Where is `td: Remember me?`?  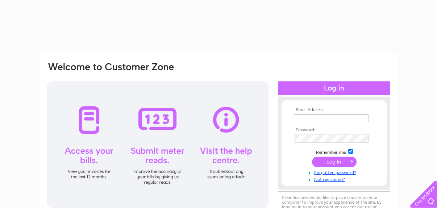 td: Remember me? is located at coordinates (334, 152).